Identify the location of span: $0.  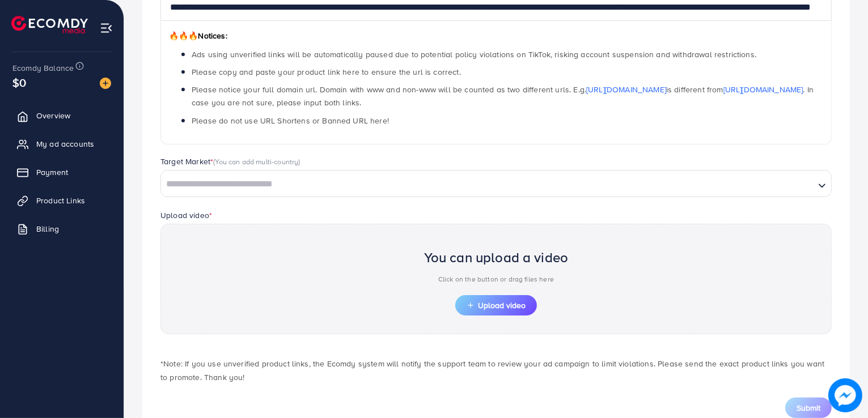
(19, 82).